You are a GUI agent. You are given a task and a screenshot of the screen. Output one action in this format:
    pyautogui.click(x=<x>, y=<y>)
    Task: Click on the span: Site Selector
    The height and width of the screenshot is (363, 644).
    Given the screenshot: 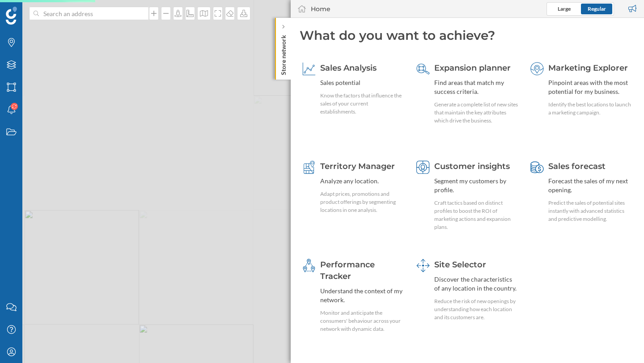 What is the action you would take?
    pyautogui.click(x=460, y=265)
    